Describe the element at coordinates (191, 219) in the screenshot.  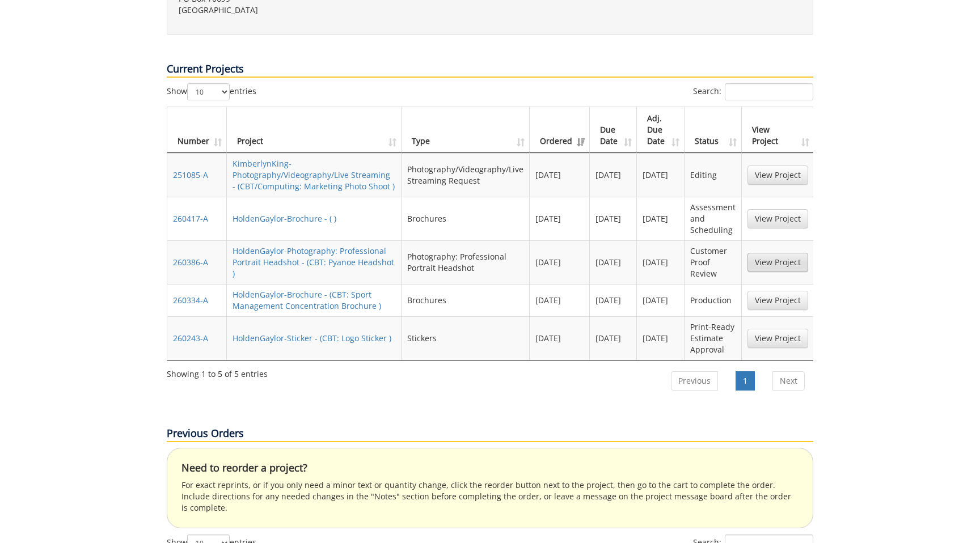
I see `a: 260417-A` at that location.